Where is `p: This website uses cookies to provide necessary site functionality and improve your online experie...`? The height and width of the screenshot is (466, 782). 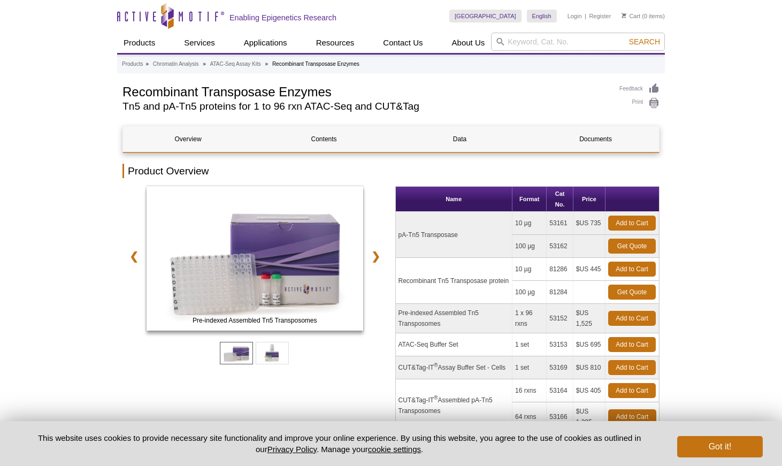
p: This website uses cookies to provide necessary site functionality and improve your online experie... is located at coordinates (339, 444).